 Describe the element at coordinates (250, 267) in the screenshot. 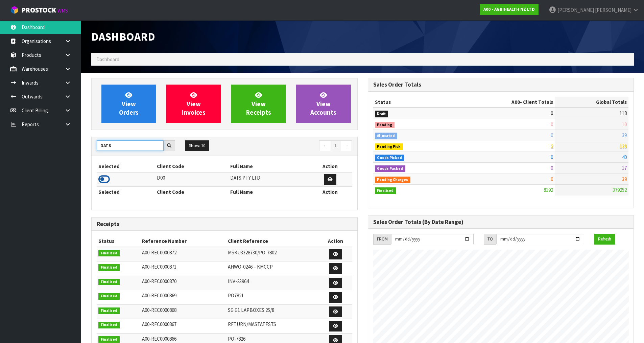

I see `span: AHWO-0246 – KMCCP` at that location.